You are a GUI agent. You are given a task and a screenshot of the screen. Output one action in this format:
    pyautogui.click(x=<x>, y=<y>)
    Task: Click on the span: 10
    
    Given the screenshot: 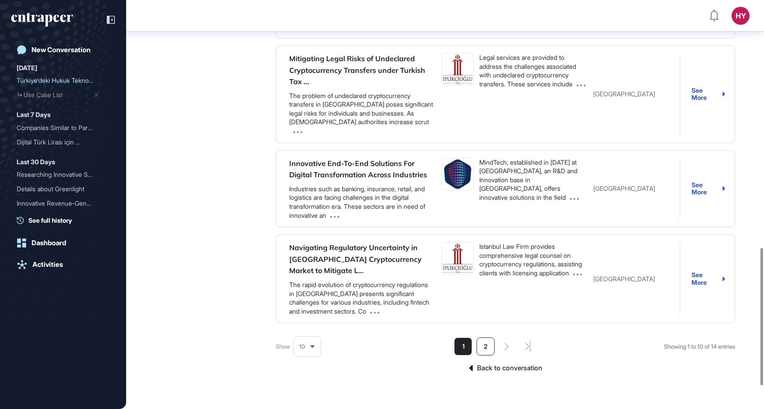 What is the action you would take?
    pyautogui.click(x=302, y=347)
    